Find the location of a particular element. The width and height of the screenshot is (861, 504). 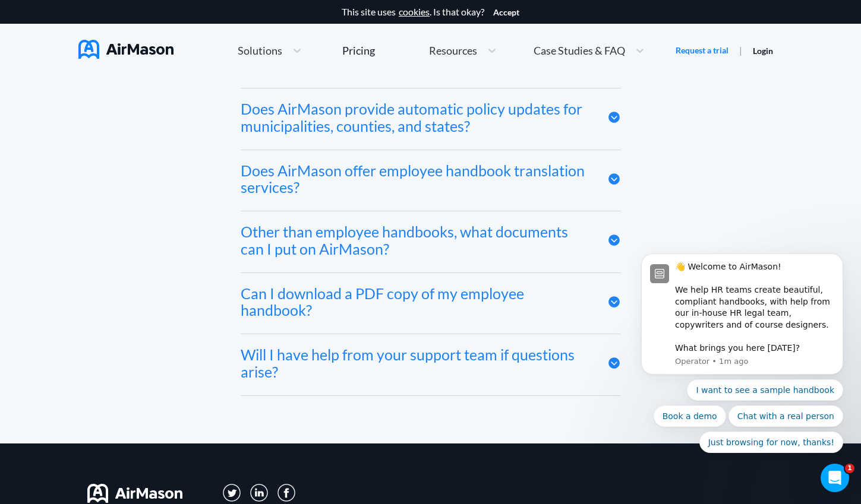

span: Case Studies & FAQ is located at coordinates (580, 51).